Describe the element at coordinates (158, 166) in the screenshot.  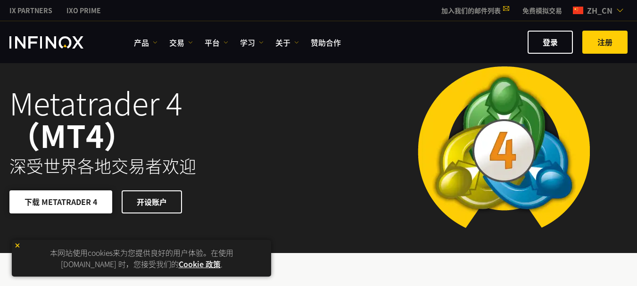
I see `h2: 深受世界各地交易者欢迎` at that location.